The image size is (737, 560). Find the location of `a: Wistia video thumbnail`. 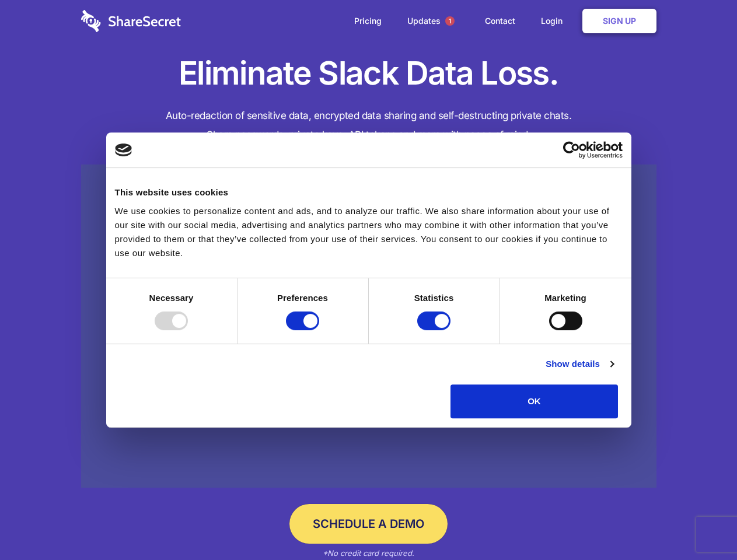

a: Wistia video thumbnail is located at coordinates (368, 326).